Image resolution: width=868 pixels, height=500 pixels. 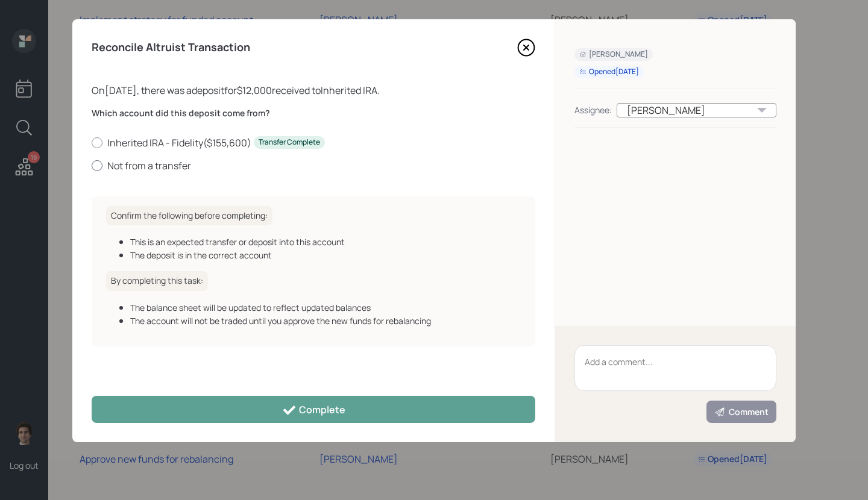 What do you see at coordinates (326, 255) in the screenshot?
I see `div: The deposit is in the correct account` at bounding box center [326, 255].